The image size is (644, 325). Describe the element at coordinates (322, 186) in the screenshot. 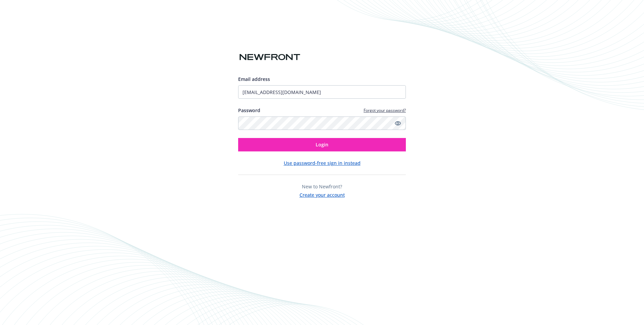

I see `span: New to Newfront?` at that location.